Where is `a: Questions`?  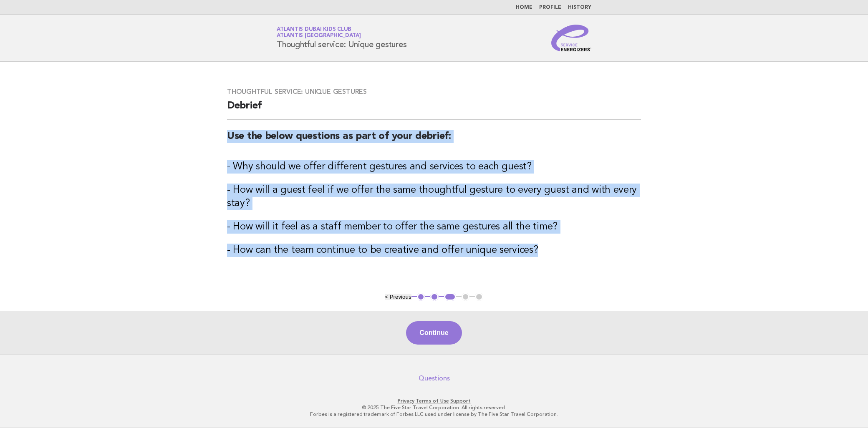
a: Questions is located at coordinates (434, 378).